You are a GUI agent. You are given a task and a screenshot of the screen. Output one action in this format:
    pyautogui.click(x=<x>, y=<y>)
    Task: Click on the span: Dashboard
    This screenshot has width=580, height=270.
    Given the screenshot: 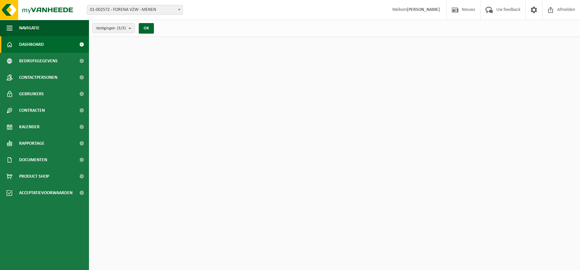 What is the action you would take?
    pyautogui.click(x=31, y=44)
    